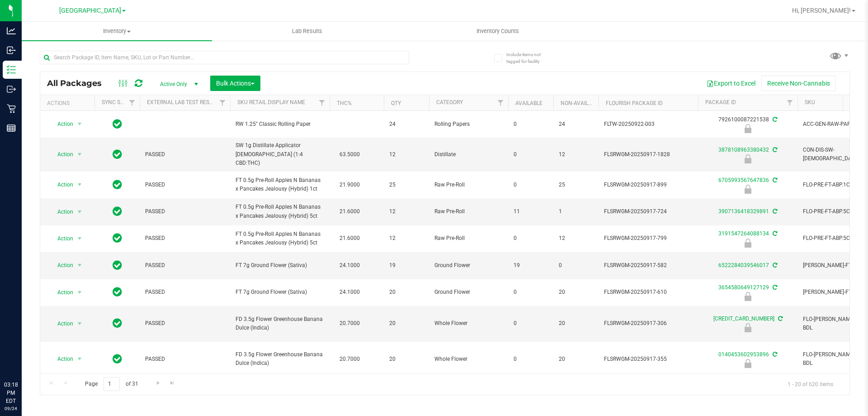 This screenshot has height=416, width=868. Describe the element at coordinates (731, 83) in the screenshot. I see `button: Export to Excel` at that location.